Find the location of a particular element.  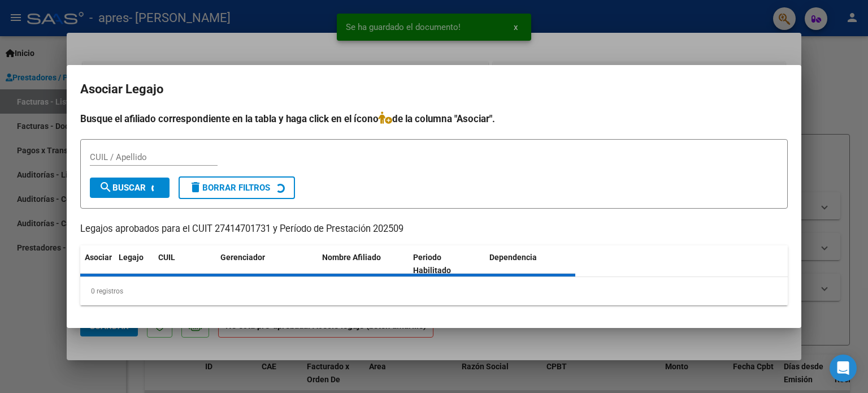

button: Buscar is located at coordinates (129, 187).